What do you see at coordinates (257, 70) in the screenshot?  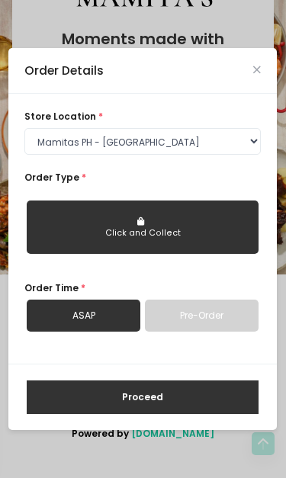 I see `button: Close` at bounding box center [257, 70].